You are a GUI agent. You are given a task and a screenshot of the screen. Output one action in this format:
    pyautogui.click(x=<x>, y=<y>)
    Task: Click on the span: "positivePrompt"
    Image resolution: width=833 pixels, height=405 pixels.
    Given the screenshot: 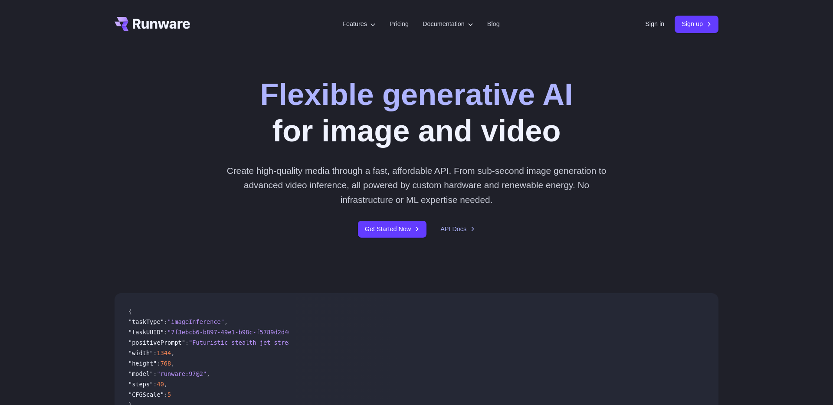 What is the action you would take?
    pyautogui.click(x=157, y=343)
    